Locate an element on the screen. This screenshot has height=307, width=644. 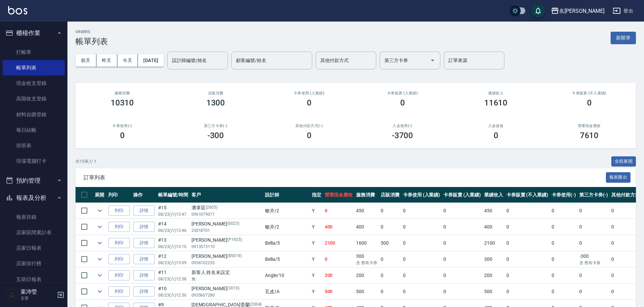
a: 現場電腦打卡 is located at coordinates (34, 161).